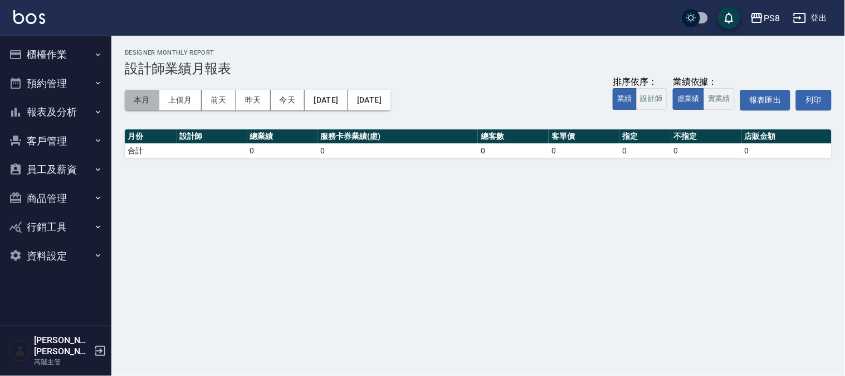 The width and height of the screenshot is (845, 376). I want to click on div: 排序依序：, so click(640, 82).